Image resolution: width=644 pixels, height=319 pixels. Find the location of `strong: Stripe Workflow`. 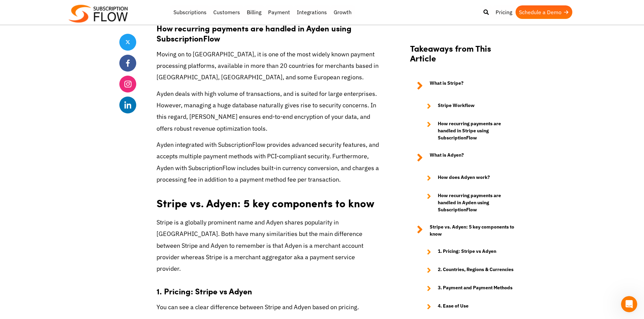

strong: Stripe Workflow is located at coordinates (456, 107).